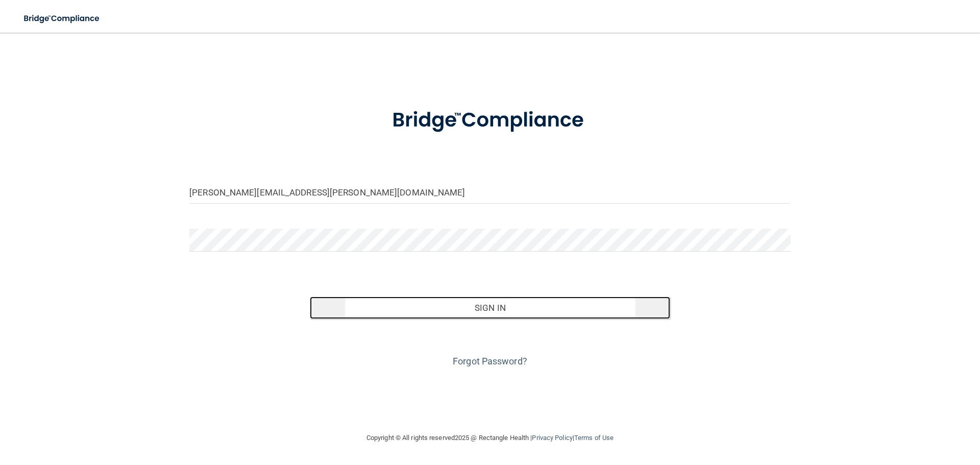  I want to click on button: Sign In, so click(490, 308).